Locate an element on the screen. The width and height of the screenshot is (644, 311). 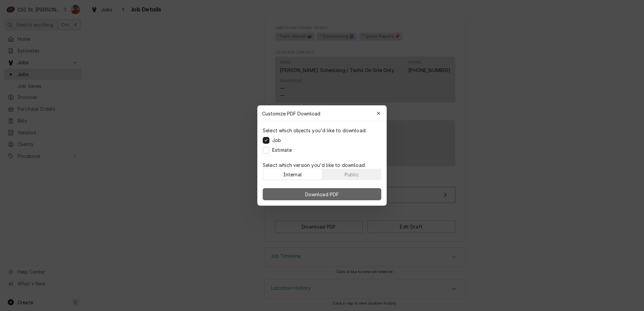
div: Customize PDF Download is located at coordinates (322, 113).